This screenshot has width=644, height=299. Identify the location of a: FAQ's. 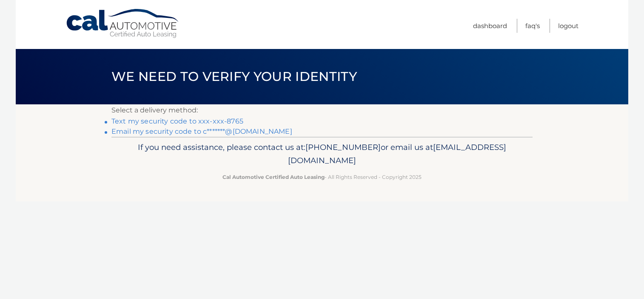
(533, 25).